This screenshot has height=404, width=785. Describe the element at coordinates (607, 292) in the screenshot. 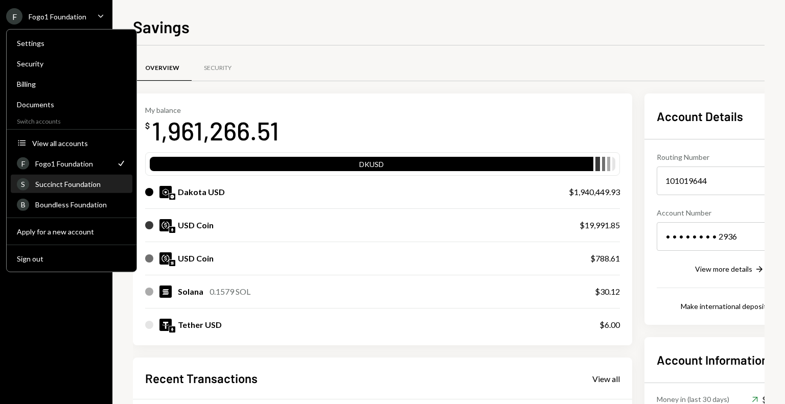

I see `div: $30.12` at that location.